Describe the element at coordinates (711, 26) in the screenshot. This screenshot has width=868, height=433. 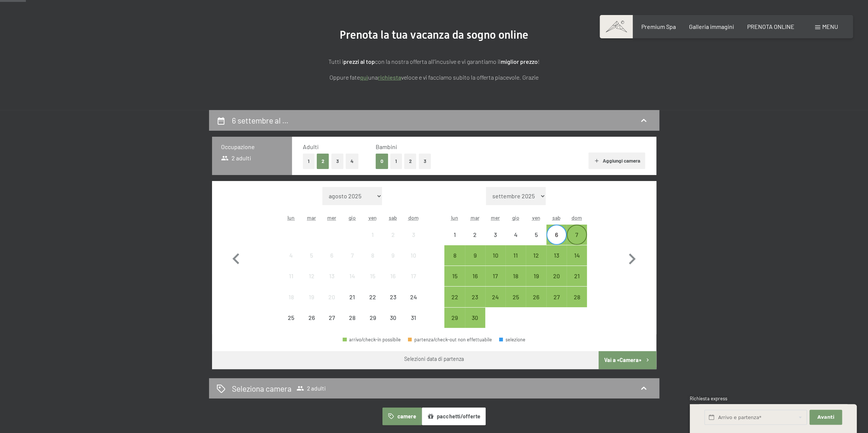
I see `span: Galleria immagini` at that location.